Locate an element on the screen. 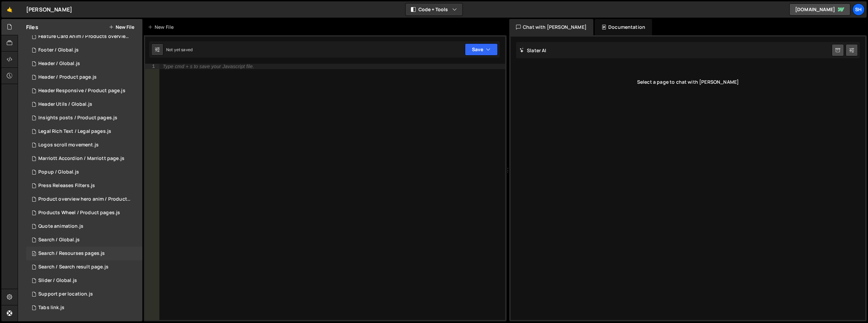 Image resolution: width=868 pixels, height=323 pixels. div: Not yet saved is located at coordinates (180, 49).